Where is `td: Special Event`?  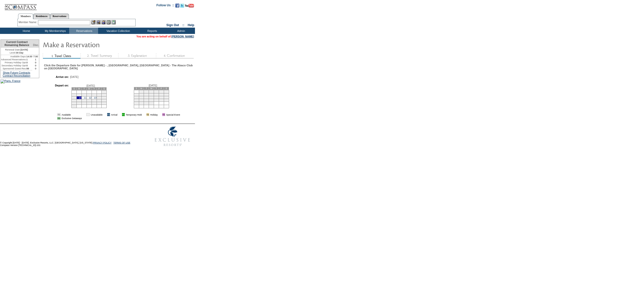 td: Special Event is located at coordinates (173, 115).